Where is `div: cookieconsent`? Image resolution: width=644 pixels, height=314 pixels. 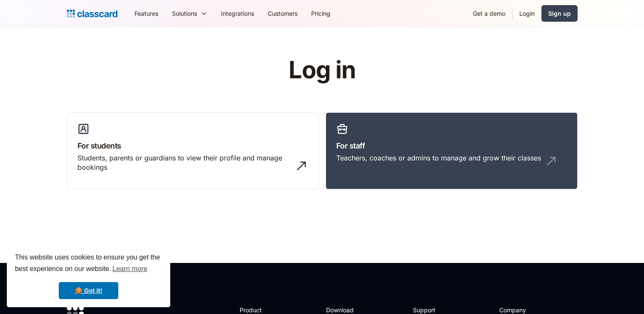 div: cookieconsent is located at coordinates (89, 276).